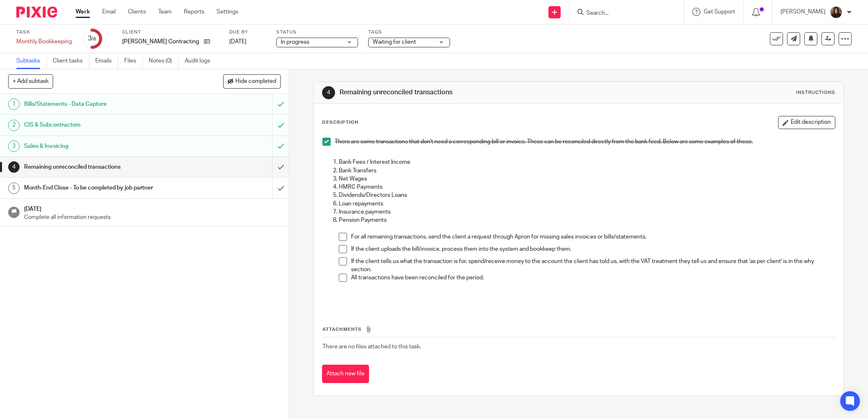 The image size is (868, 419). What do you see at coordinates (71, 61) in the screenshot?
I see `a: Client tasks` at bounding box center [71, 61].